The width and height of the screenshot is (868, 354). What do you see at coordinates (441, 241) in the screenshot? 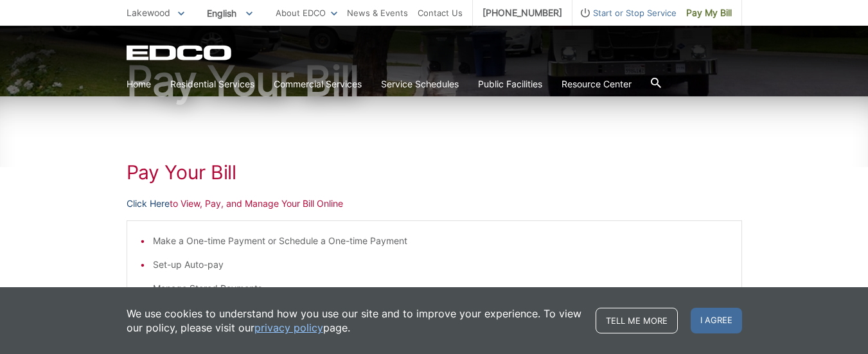
I see `li: Make a One-time Payment or Schedule a One-time Payment` at bounding box center [441, 241].